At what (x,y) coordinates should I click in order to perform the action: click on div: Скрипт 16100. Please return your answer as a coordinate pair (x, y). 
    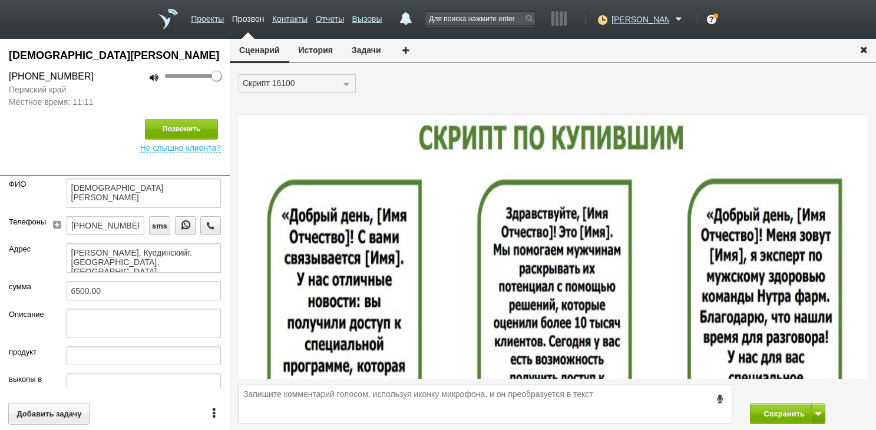
    Looking at the image, I should click on (290, 83).